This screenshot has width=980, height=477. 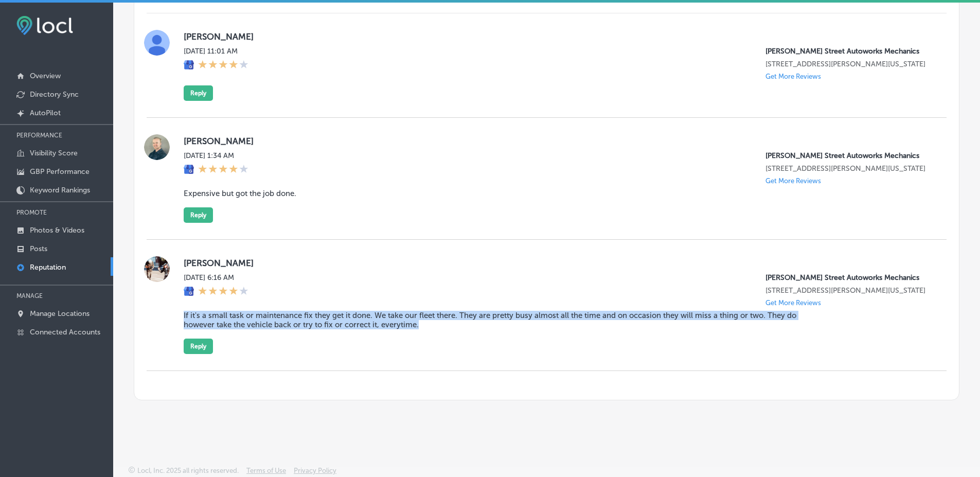 I want to click on p: Posts, so click(x=39, y=249).